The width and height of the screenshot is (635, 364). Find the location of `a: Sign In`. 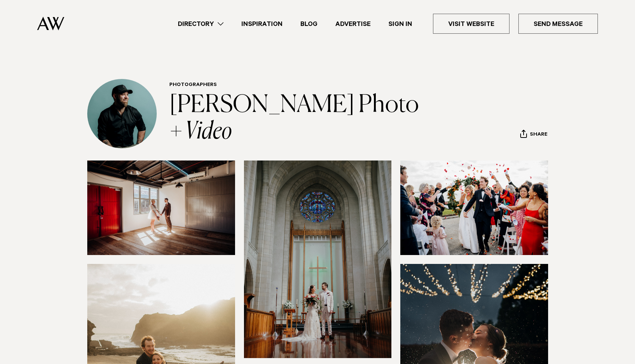

a: Sign In is located at coordinates (400, 23).